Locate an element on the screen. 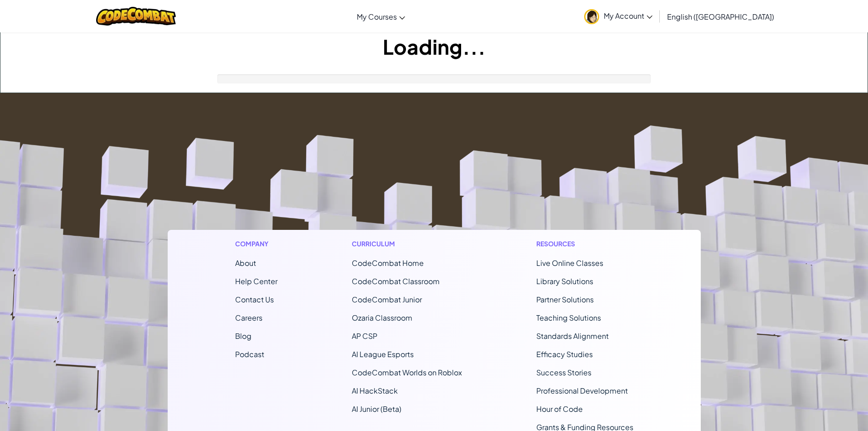  a: AI HackStack is located at coordinates (374, 391).